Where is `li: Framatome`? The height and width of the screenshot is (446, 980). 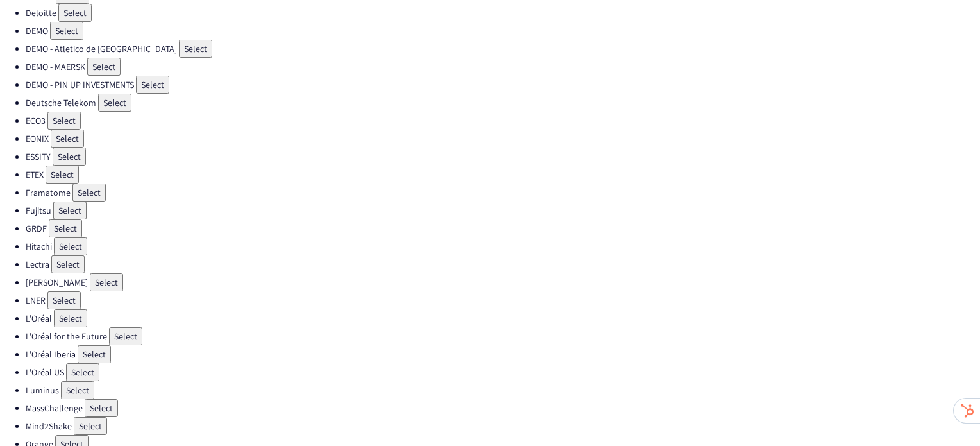 li: Framatome is located at coordinates (503, 193).